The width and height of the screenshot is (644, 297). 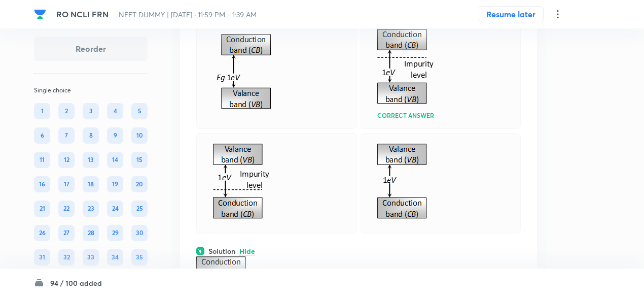 What do you see at coordinates (42, 233) in the screenshot?
I see `div: 26` at bounding box center [42, 233].